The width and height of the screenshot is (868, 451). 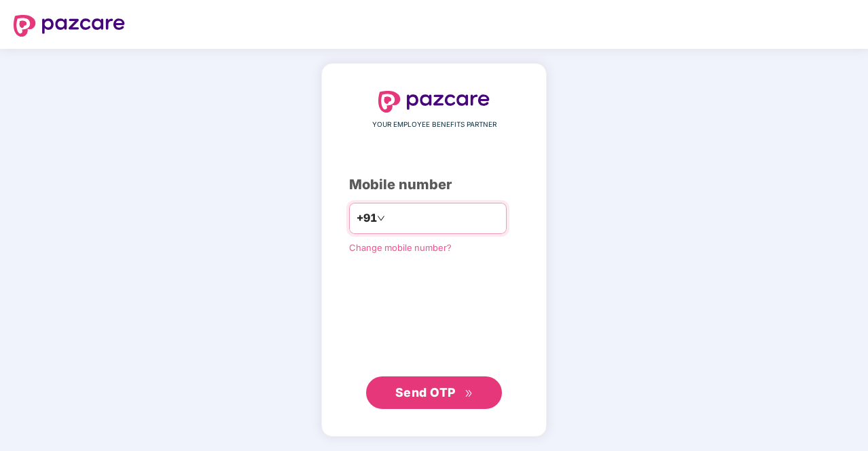 What do you see at coordinates (367, 218) in the screenshot?
I see `span: +91` at bounding box center [367, 218].